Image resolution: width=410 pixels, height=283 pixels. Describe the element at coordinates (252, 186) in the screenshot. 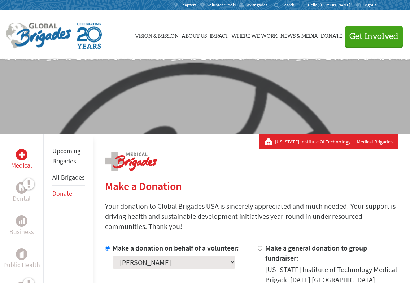

I see `h2: Make a Donation` at that location.